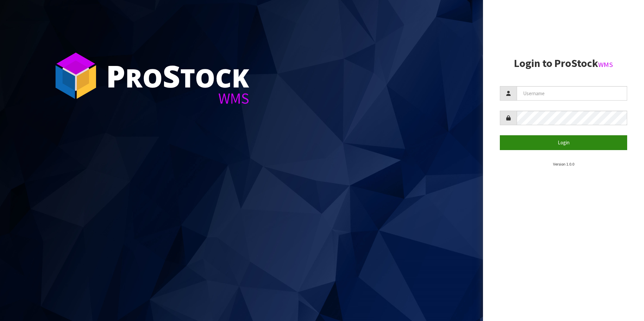 This screenshot has width=644, height=321. Describe the element at coordinates (171, 76) in the screenshot. I see `span: S` at that location.